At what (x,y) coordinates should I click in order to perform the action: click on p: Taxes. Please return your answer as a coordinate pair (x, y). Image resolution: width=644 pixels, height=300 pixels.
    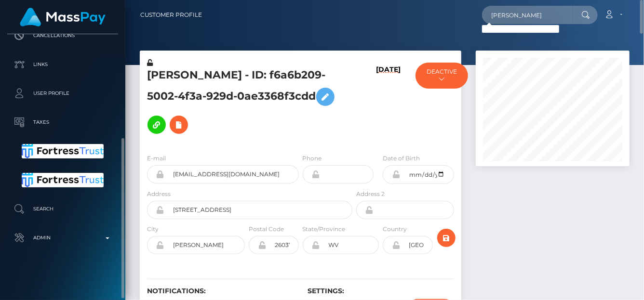
    Looking at the image, I should click on (62, 122).